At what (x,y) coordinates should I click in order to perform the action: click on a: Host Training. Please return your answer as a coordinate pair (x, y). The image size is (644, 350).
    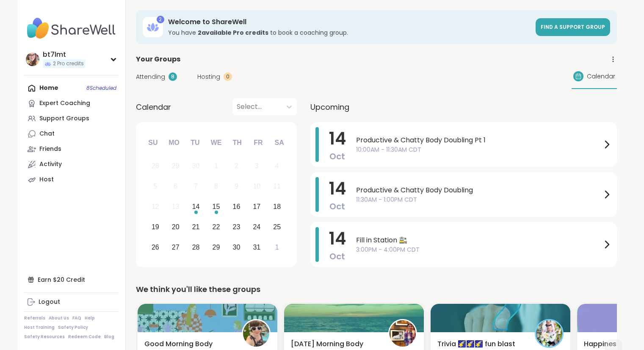
    Looking at the image, I should click on (39, 327).